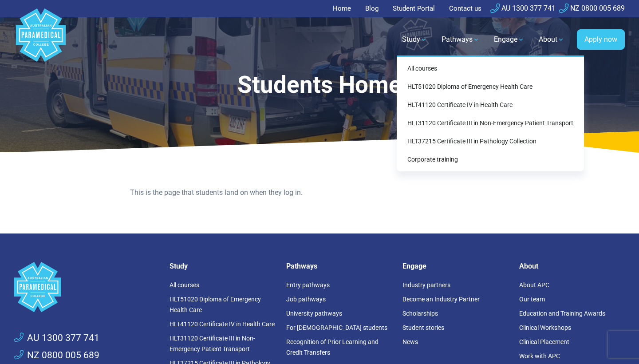 The width and height of the screenshot is (639, 364). Describe the element at coordinates (339, 266) in the screenshot. I see `h5: Pathways` at that location.